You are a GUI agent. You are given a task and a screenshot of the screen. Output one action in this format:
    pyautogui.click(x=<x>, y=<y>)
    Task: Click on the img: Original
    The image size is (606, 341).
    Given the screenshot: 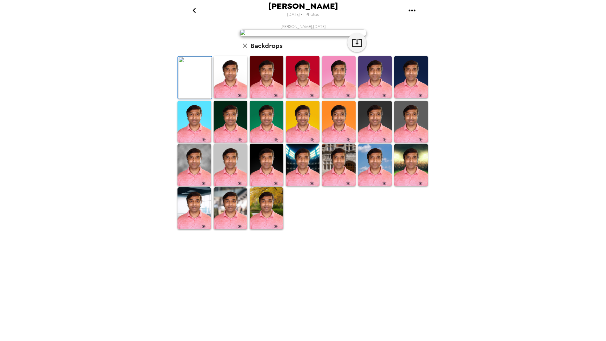 What is the action you would take?
    pyautogui.click(x=195, y=77)
    